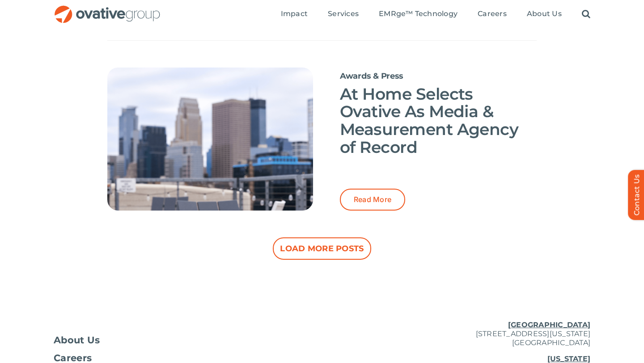 The width and height of the screenshot is (644, 363). I want to click on a: EMRge™ Technology, so click(418, 14).